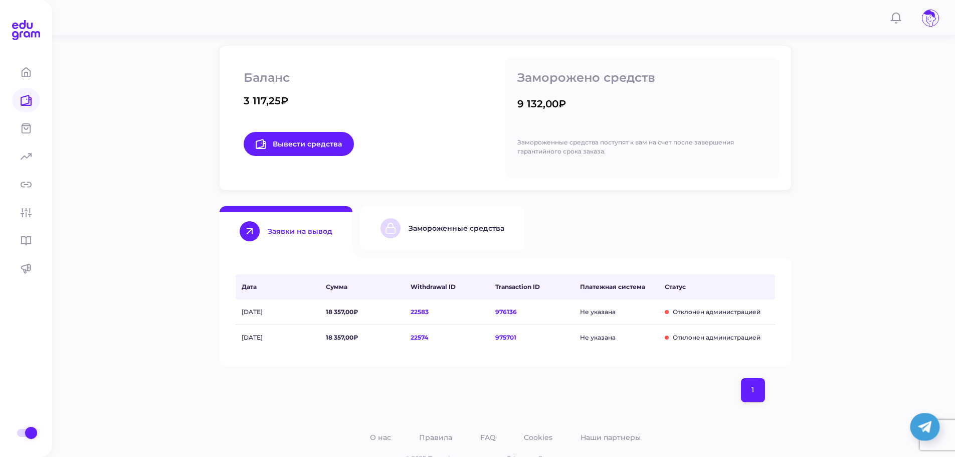 This screenshot has width=955, height=457. Describe the element at coordinates (299, 144) in the screenshot. I see `span: Вывести средства` at that location.